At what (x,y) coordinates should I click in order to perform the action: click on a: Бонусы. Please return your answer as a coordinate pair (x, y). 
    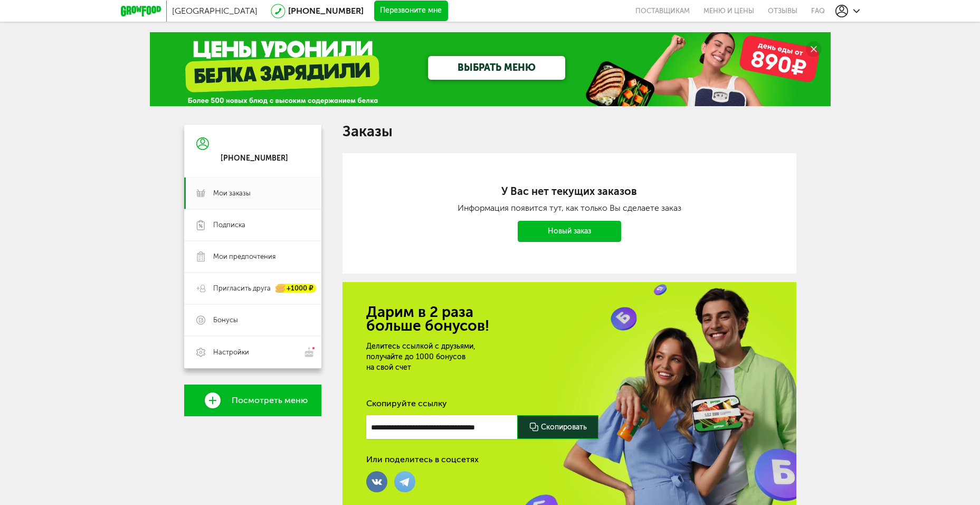
    Looking at the image, I should click on (253, 320).